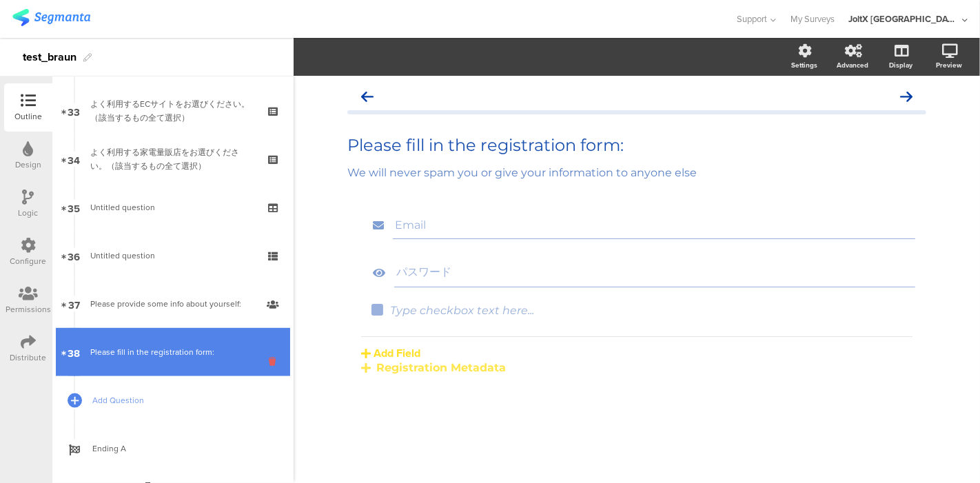 Image resolution: width=980 pixels, height=483 pixels. I want to click on div: Permissions, so click(28, 309).